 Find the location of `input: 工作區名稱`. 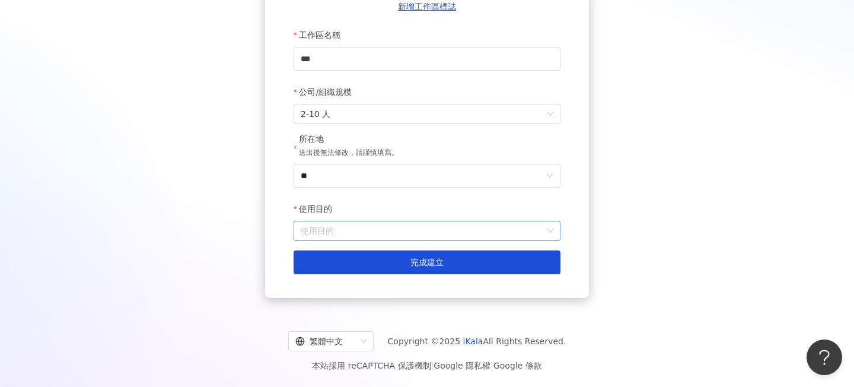

input: 工作區名稱 is located at coordinates (427, 59).